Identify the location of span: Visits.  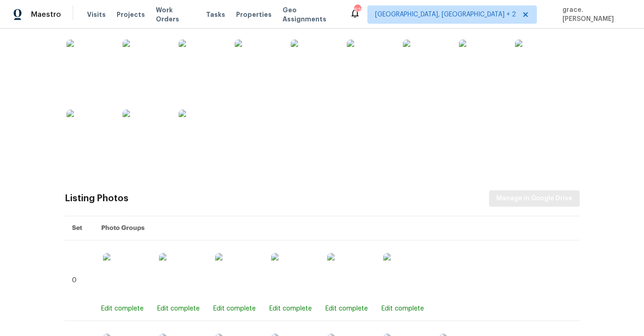
(96, 15).